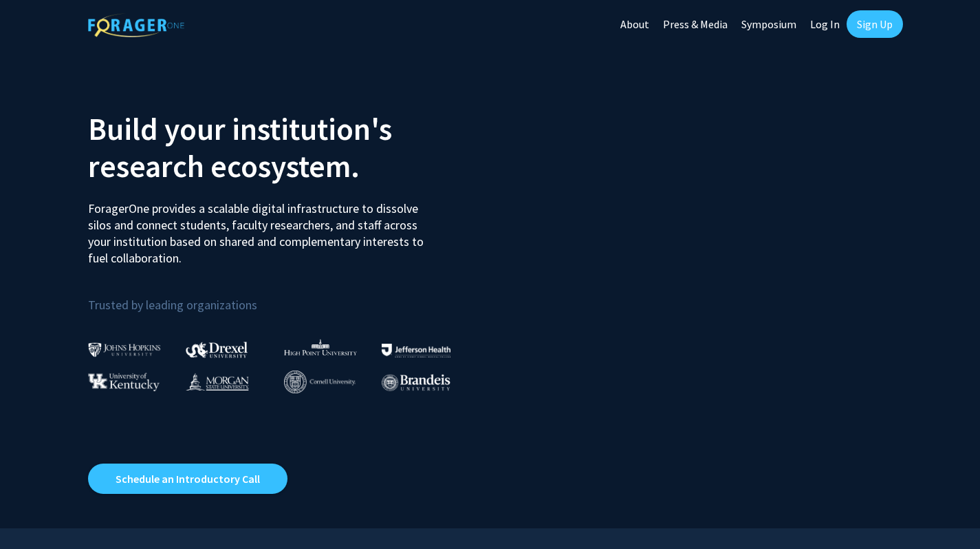 The image size is (980, 549). What do you see at coordinates (284, 147) in the screenshot?
I see `h2: Build your institution's research ecosystem.` at bounding box center [284, 147].